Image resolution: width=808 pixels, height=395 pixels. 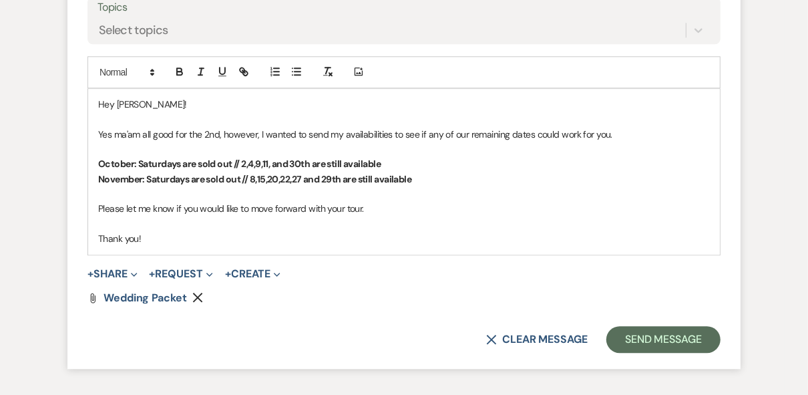 I want to click on button: Send Message, so click(x=663, y=339).